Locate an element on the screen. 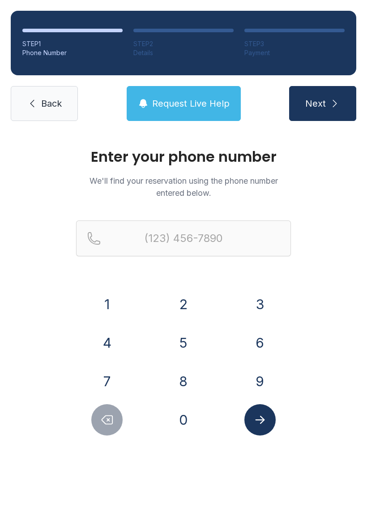 This screenshot has width=367, height=509. button: 5 is located at coordinates (184, 343).